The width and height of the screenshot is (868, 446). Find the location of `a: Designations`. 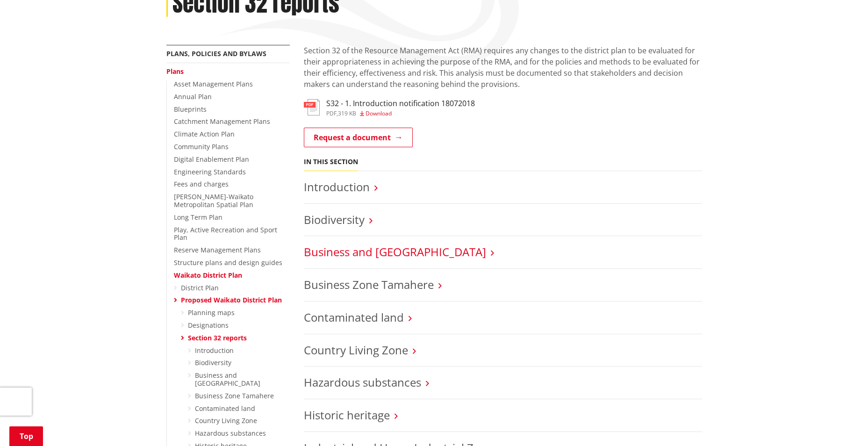

a: Designations is located at coordinates (208, 325).